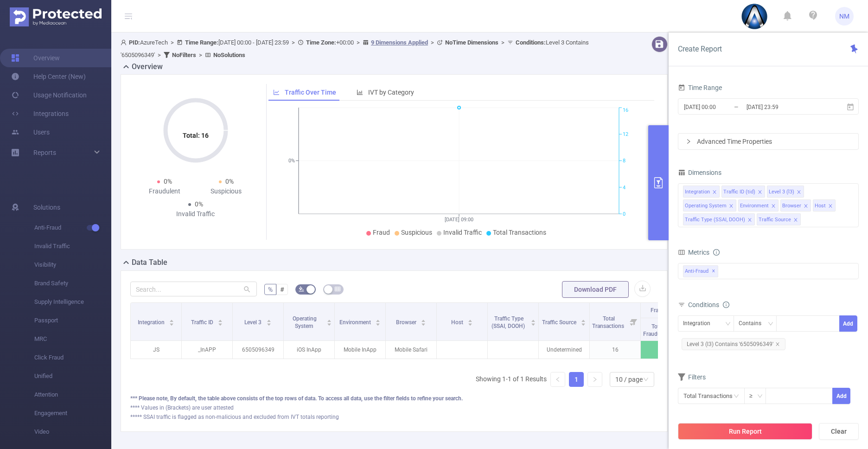 This screenshot has height=449, width=868. I want to click on b: No Time Dimensions, so click(472, 42).